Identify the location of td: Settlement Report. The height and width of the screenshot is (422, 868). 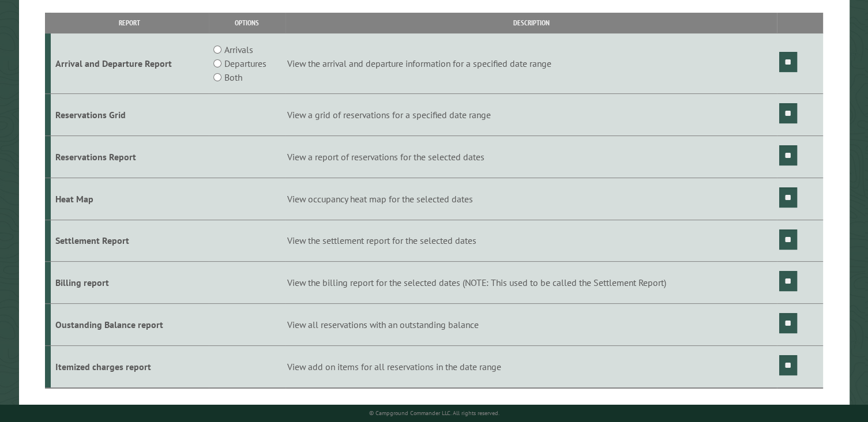
(129, 240).